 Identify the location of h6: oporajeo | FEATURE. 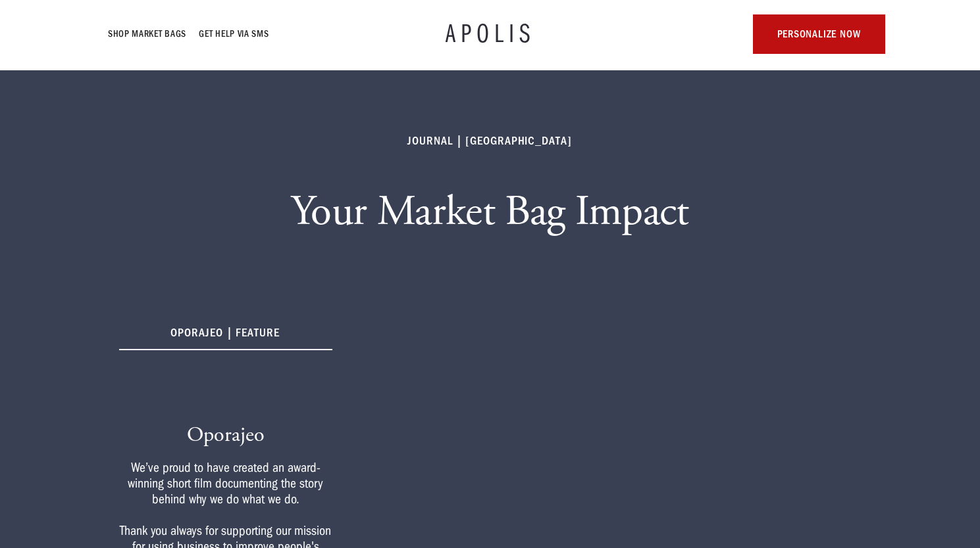
(226, 338).